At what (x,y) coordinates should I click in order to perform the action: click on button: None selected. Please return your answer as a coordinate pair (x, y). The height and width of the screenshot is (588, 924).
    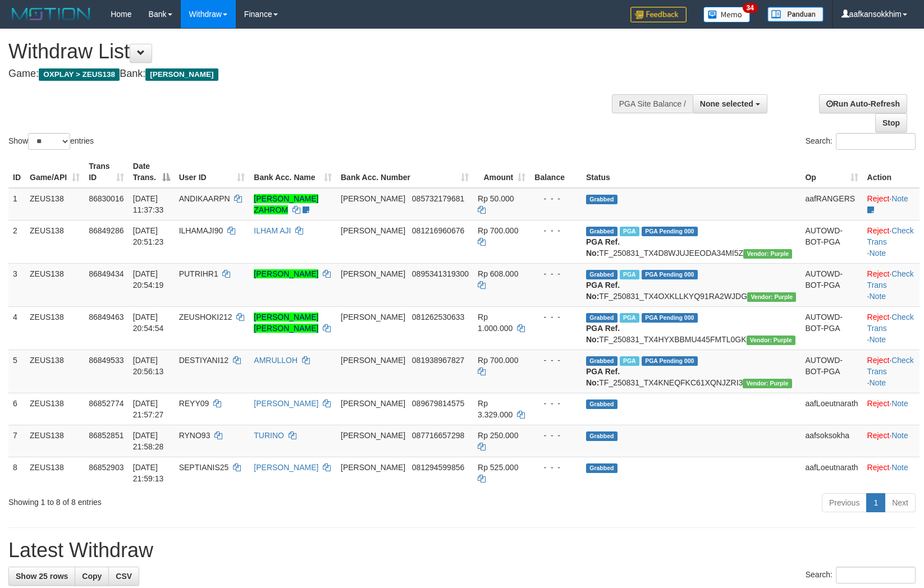
    Looking at the image, I should click on (730, 104).